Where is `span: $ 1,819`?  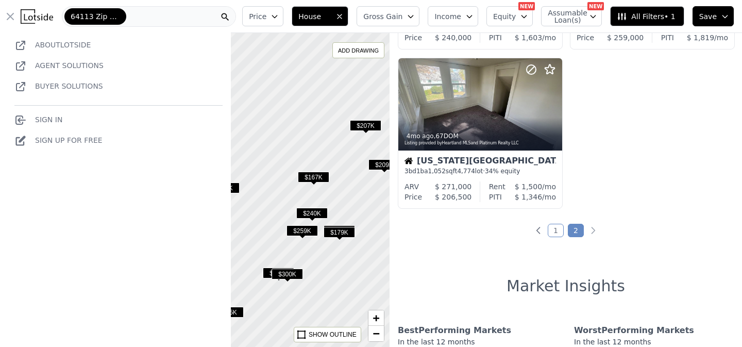 span: $ 1,819 is located at coordinates (701, 38).